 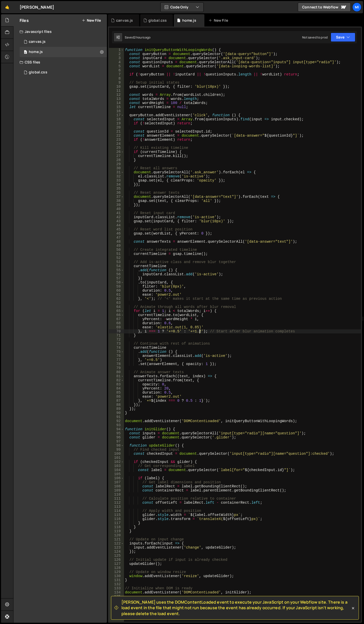 What do you see at coordinates (116, 564) in the screenshot?
I see `div: 127` at bounding box center [116, 564].